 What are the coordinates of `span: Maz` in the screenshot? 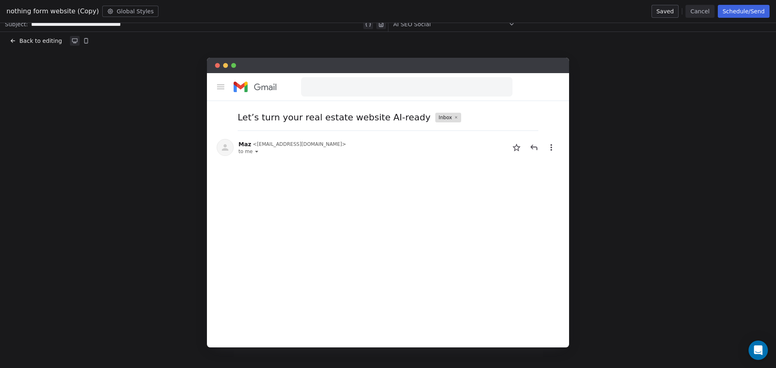 It's located at (245, 144).